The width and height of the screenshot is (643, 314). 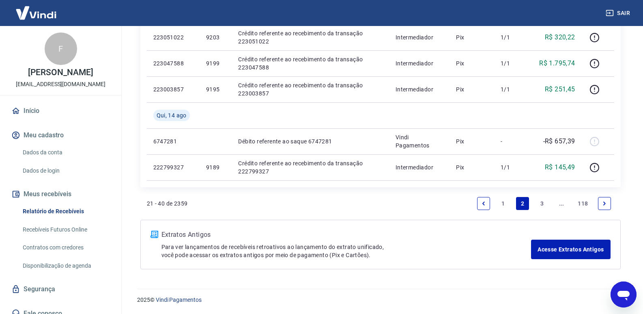 I want to click on a: Segurança, so click(x=60, y=289).